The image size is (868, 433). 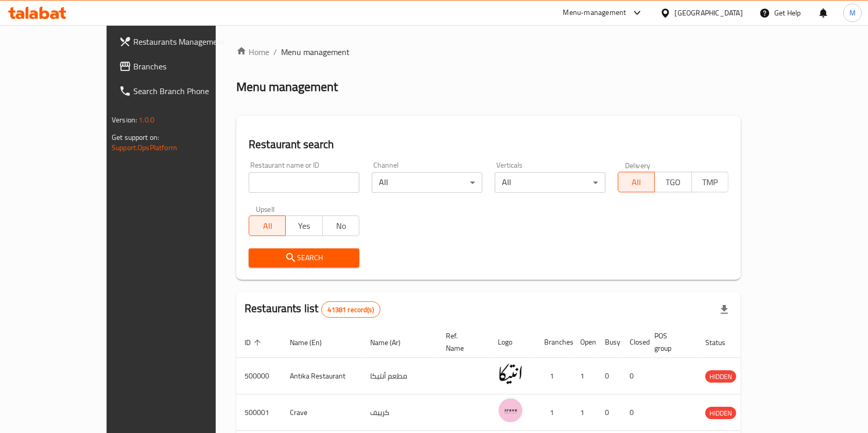 I want to click on h2: Restaurants list, so click(x=313, y=310).